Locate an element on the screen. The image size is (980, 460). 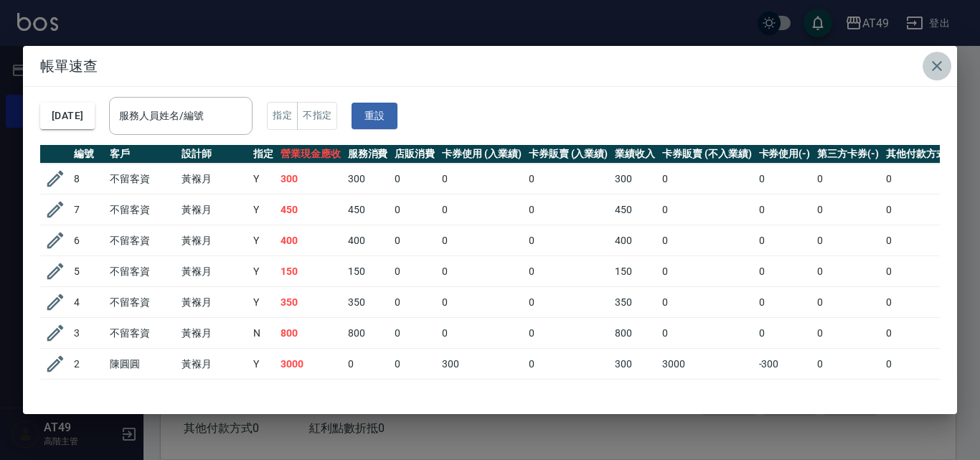
td: -300 is located at coordinates (785, 364).